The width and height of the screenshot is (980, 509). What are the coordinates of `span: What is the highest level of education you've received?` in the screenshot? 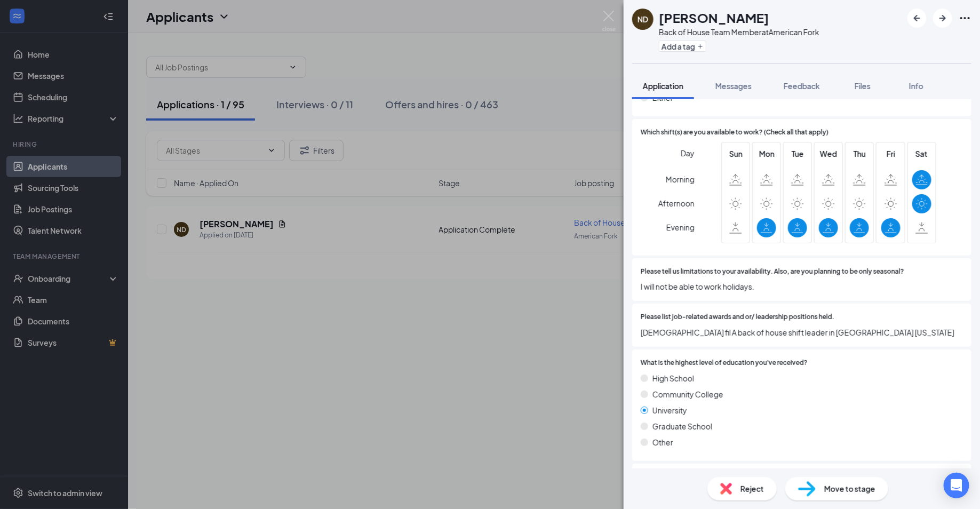 It's located at (724, 363).